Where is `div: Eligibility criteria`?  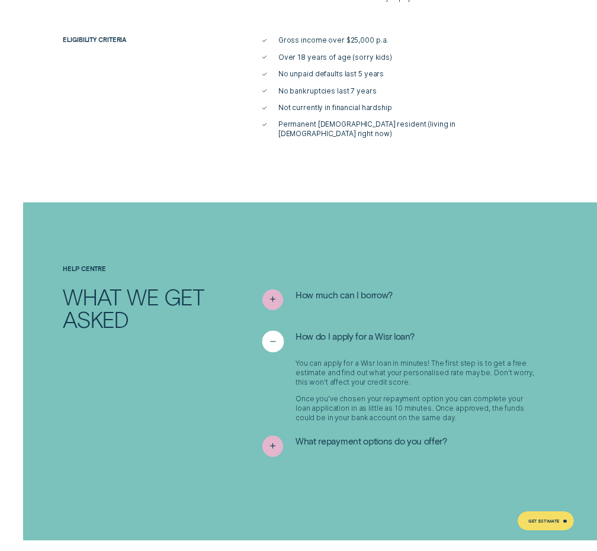
div: Eligibility criteria is located at coordinates (139, 40).